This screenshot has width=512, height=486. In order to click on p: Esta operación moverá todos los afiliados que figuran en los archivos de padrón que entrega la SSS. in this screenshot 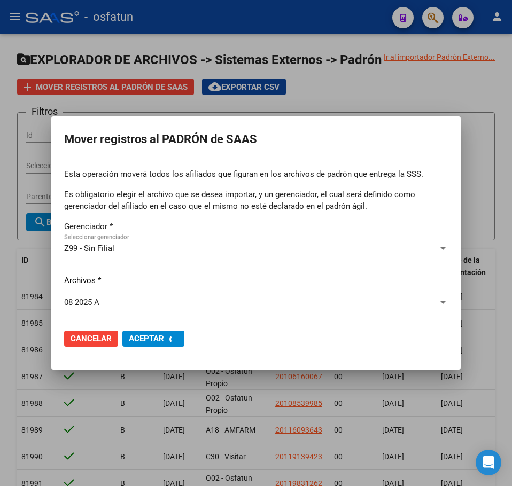, I will do `click(256, 174)`.